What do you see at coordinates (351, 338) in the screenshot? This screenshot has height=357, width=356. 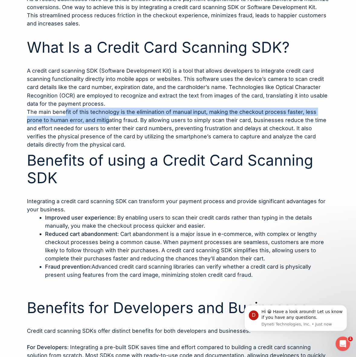 I see `span: 1` at bounding box center [351, 338].